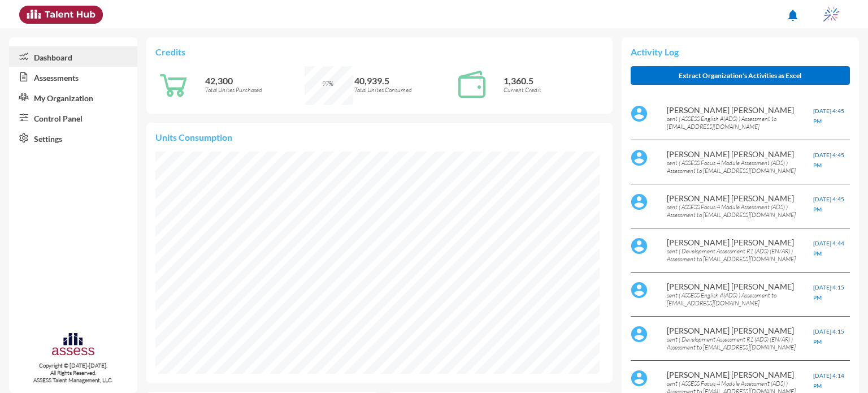 Image resolution: width=868 pixels, height=393 pixels. I want to click on a: Control Panel, so click(73, 118).